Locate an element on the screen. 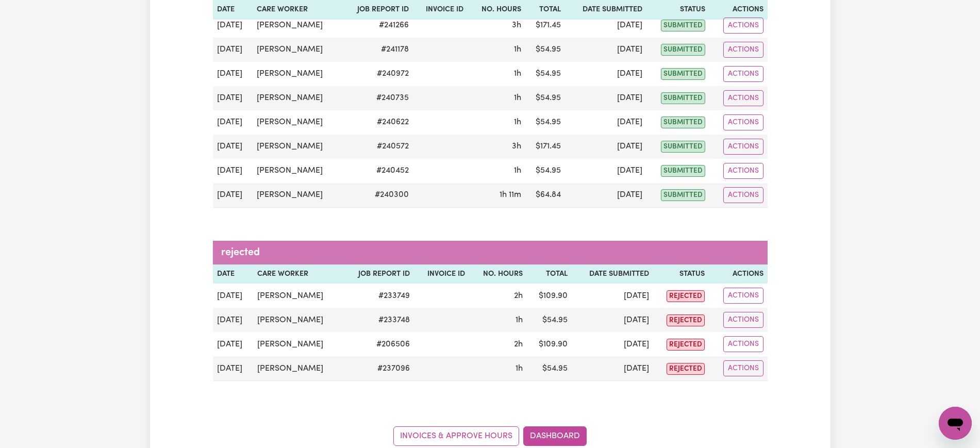 This screenshot has width=980, height=448. td: # 241266 is located at coordinates (377, 25).